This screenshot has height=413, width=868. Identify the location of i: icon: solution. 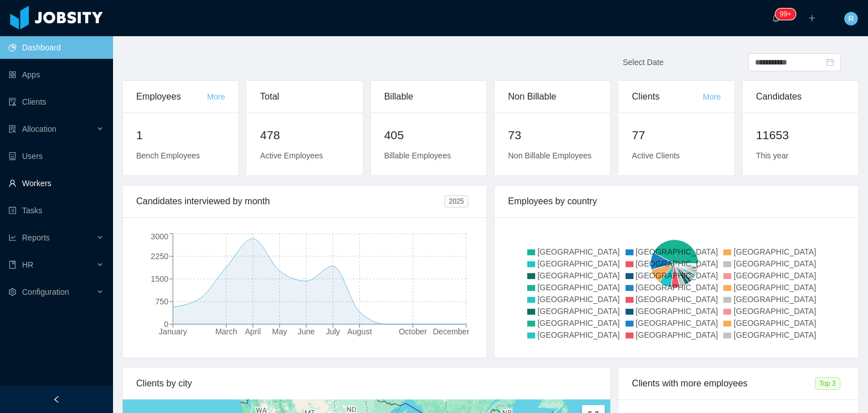
(12, 129).